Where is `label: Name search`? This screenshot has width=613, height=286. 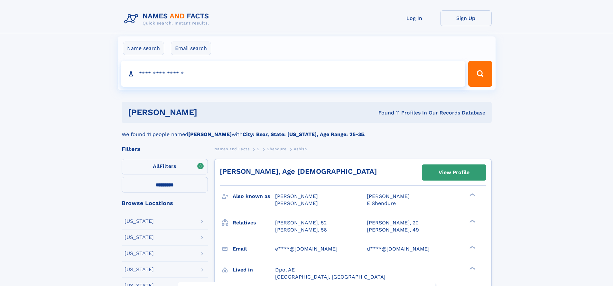 label: Name search is located at coordinates (144, 48).